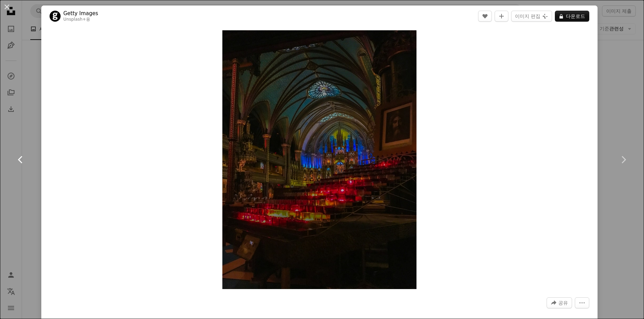 This screenshot has height=319, width=644. Describe the element at coordinates (572, 16) in the screenshot. I see `button: 다운로드` at that location.